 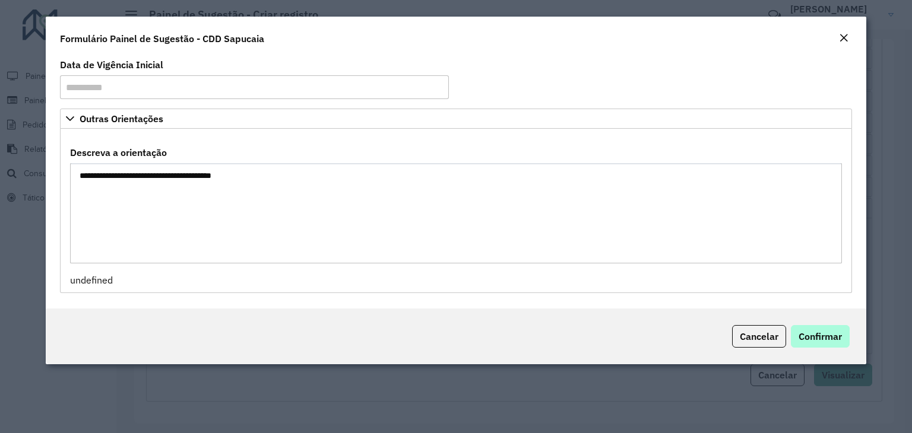 What do you see at coordinates (820, 337) in the screenshot?
I see `span: Confirmar` at bounding box center [820, 337].